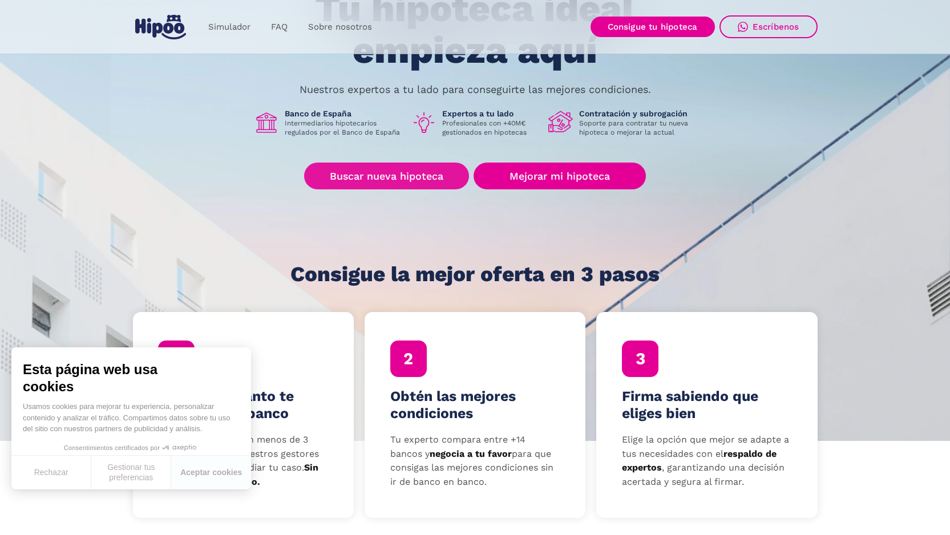  What do you see at coordinates (476, 405) in the screenshot?
I see `h4: Obtén las mejores condiciones` at bounding box center [476, 405].